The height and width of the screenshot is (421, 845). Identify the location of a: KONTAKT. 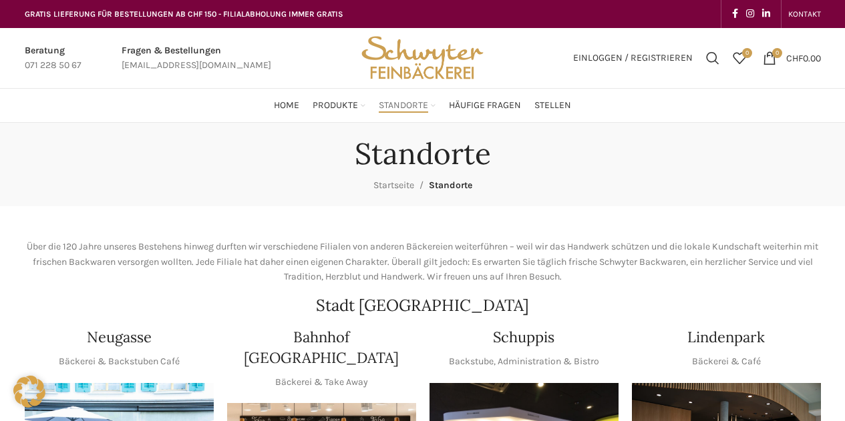
(804, 14).